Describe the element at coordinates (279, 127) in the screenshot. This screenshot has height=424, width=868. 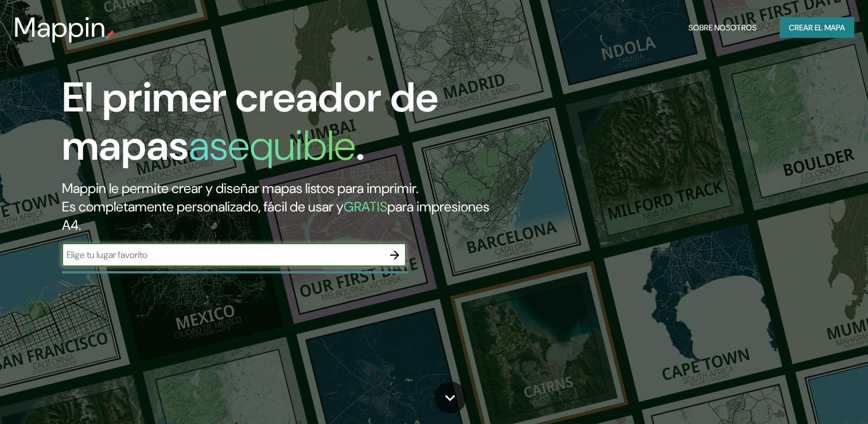
I see `h1: El primer creador de mapas .` at that location.